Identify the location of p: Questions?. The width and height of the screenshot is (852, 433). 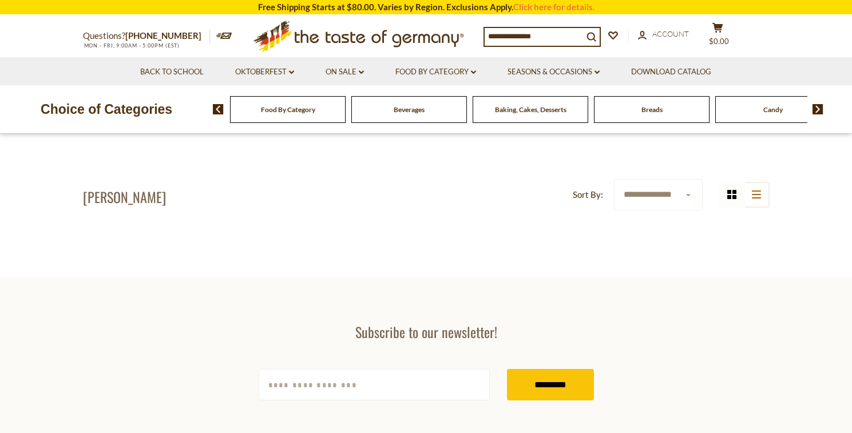
(146, 36).